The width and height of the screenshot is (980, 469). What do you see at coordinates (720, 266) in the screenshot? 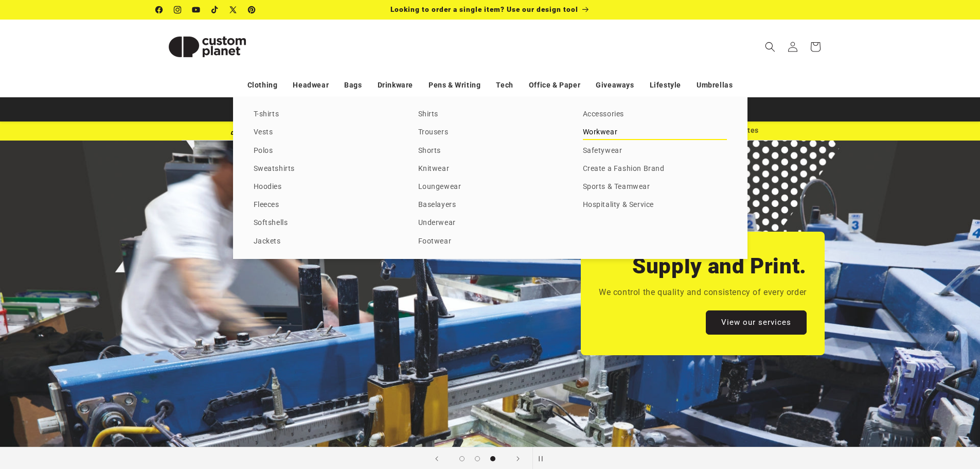
I see `h2: Supply and Print.` at bounding box center [720, 266].